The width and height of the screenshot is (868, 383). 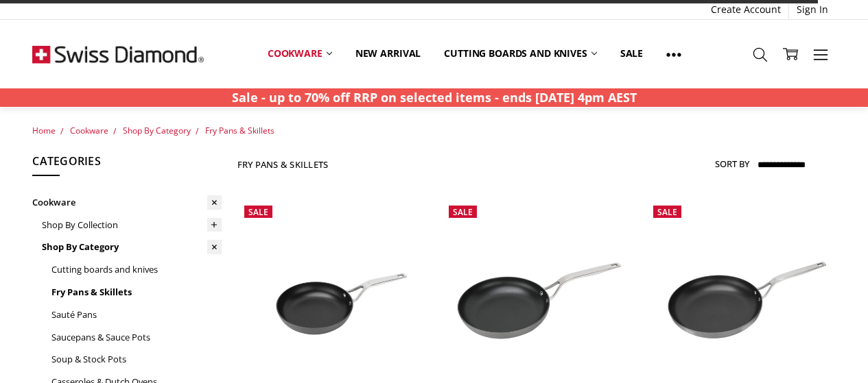 I want to click on a: New arrival, so click(x=388, y=54).